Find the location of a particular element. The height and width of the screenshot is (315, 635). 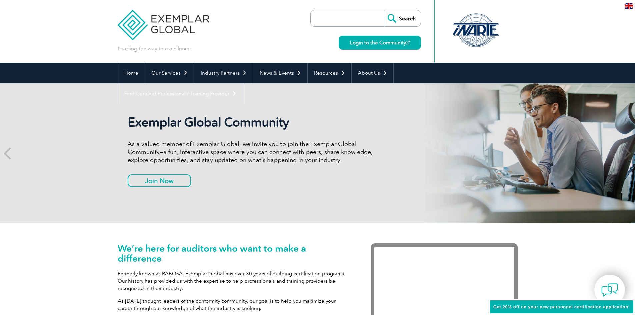

h1: We’re here for auditors who want to make a difference is located at coordinates (234, 253).